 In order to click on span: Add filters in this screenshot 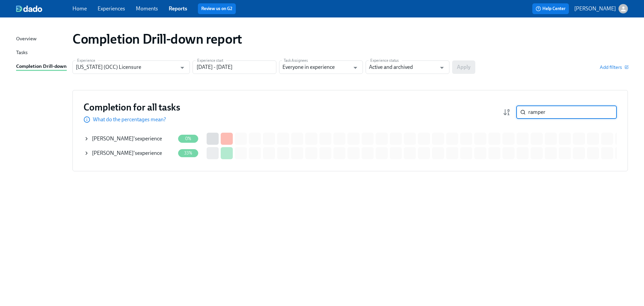, I will do `click(613, 67)`.